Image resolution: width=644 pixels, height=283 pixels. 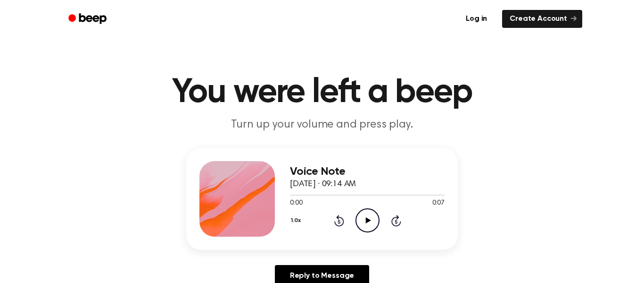 I want to click on span: 0:00, so click(x=296, y=203).